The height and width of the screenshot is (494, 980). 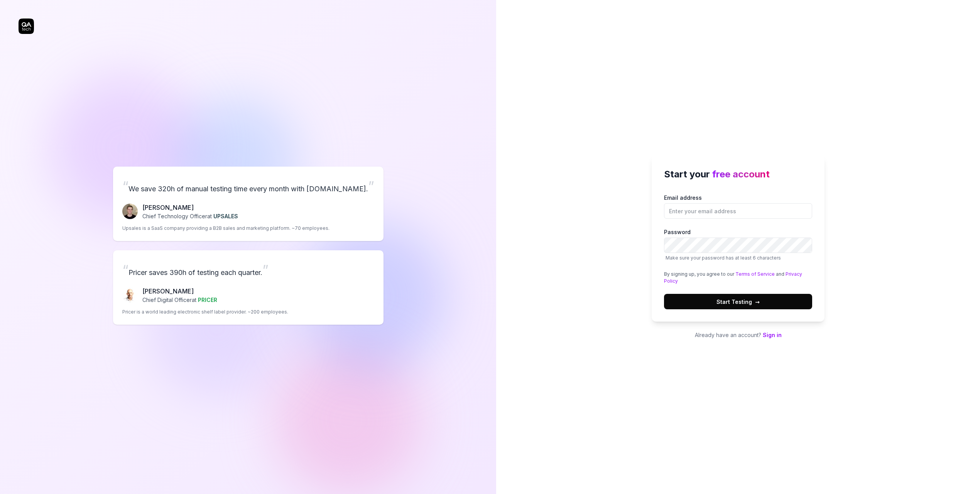 What do you see at coordinates (205, 312) in the screenshot?
I see `p: Pricer is a world leading electronic shelf label provider. ~200 employees.` at bounding box center [205, 312].